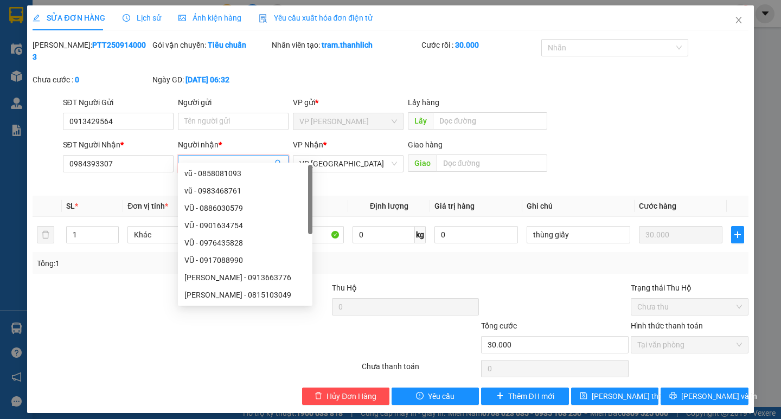 The height and width of the screenshot is (419, 781). What do you see at coordinates (71, 206) in the screenshot?
I see `span: SL` at bounding box center [71, 206].